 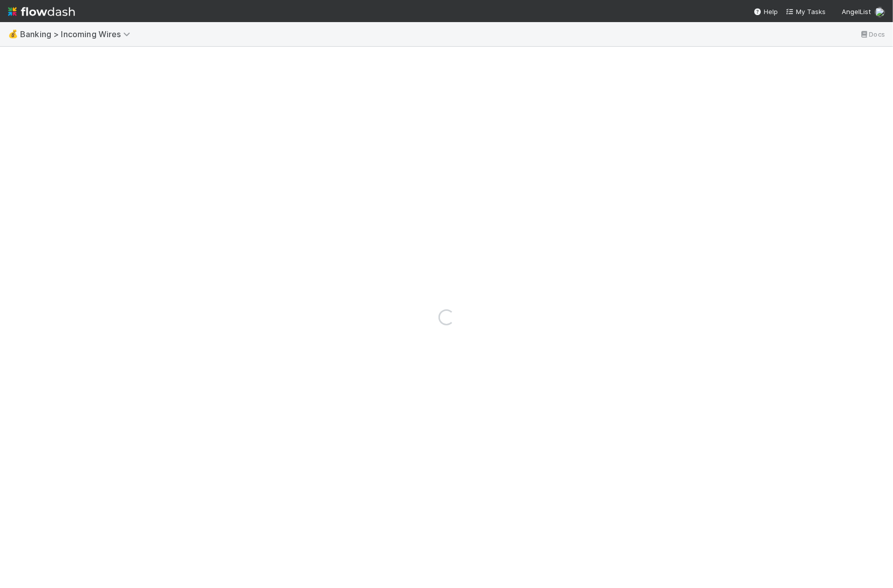 I want to click on div: Help, so click(x=766, y=12).